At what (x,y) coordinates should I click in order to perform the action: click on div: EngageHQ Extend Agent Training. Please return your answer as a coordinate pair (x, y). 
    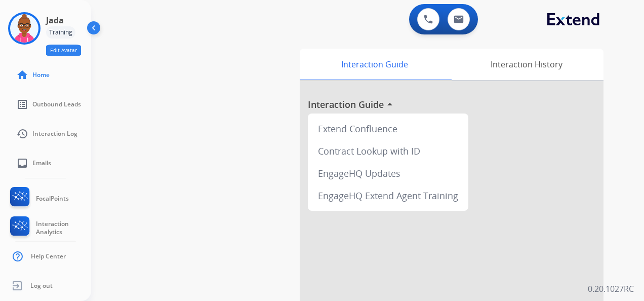
    Looking at the image, I should click on (388, 196).